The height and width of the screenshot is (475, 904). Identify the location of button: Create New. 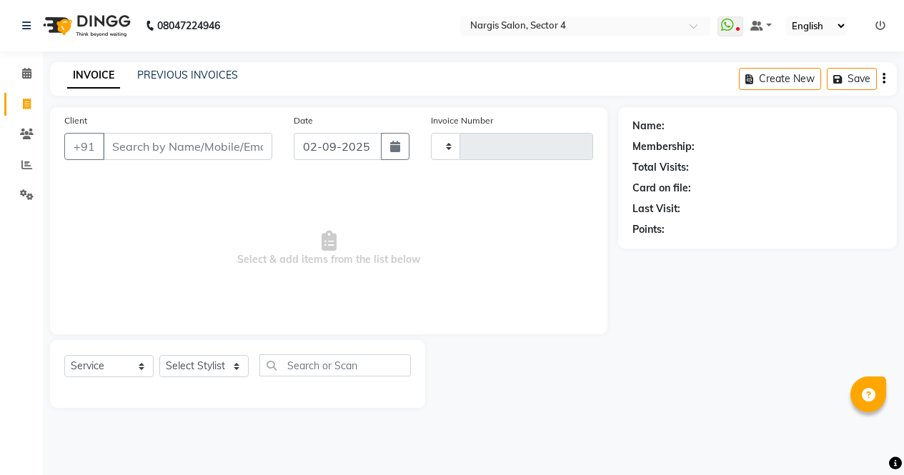
(780, 79).